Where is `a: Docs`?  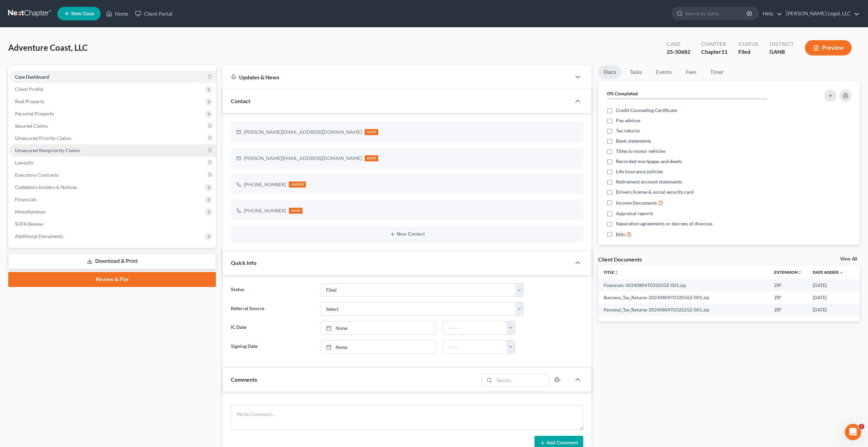
a: Docs is located at coordinates (610, 72).